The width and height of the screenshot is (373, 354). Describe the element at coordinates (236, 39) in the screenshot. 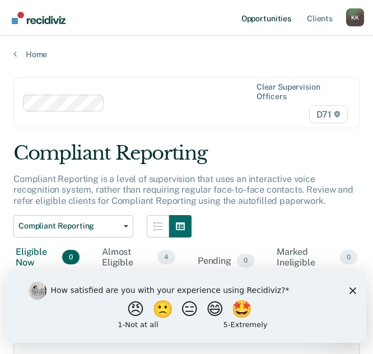

I see `button: 5` at that location.